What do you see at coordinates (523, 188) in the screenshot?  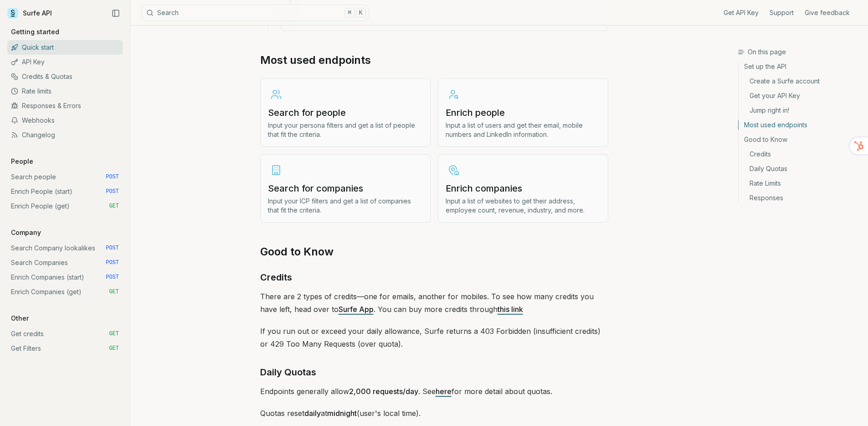 I see `h3: Enrich companies` at bounding box center [523, 188].